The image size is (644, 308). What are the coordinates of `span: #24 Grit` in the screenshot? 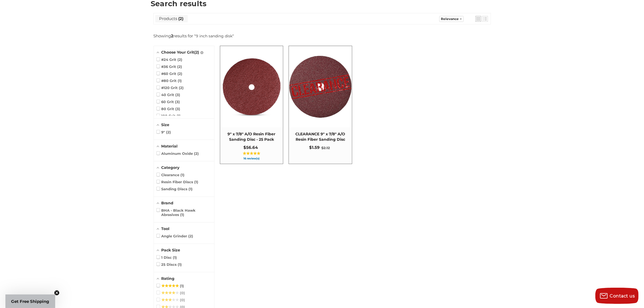 It's located at (170, 60).